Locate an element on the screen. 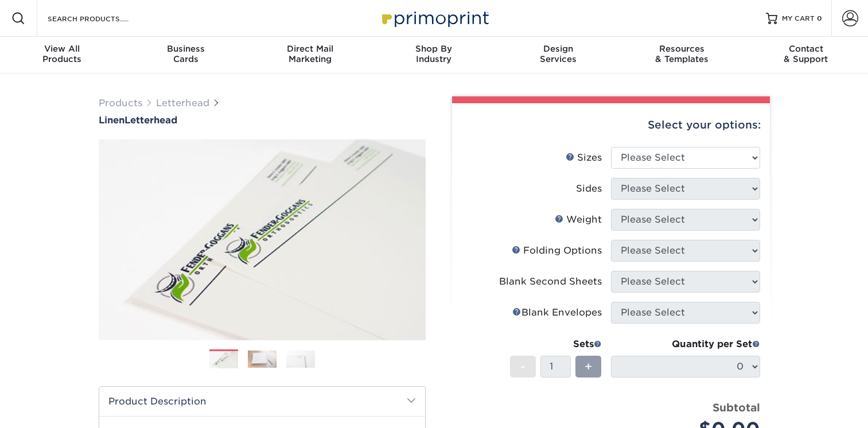  h2: Product Description is located at coordinates (262, 401).